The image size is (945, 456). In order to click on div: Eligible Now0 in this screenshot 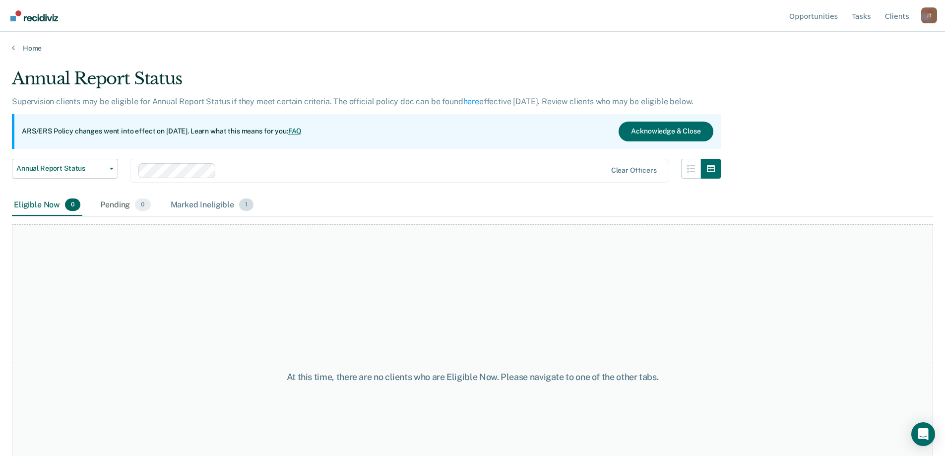, I will do `click(47, 205)`.